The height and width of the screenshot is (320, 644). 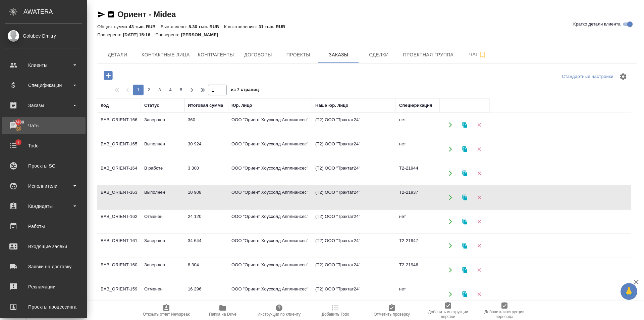 What do you see at coordinates (44, 287) in the screenshot?
I see `div: Рекламации` at bounding box center [44, 287].